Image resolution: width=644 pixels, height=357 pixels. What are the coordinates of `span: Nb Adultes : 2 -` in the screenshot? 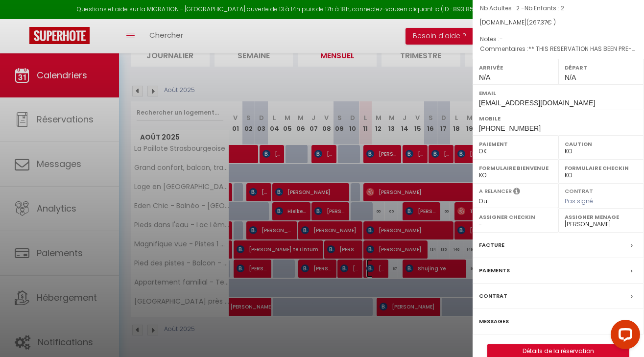 It's located at (522, 8).